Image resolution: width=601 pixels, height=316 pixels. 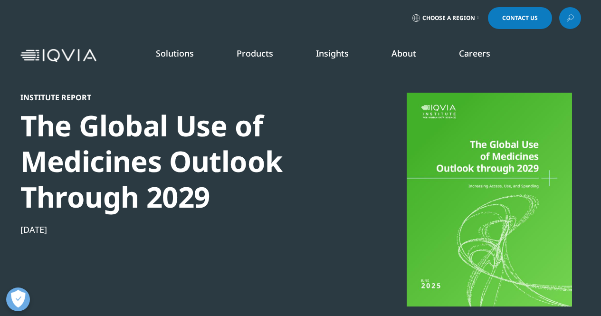 I want to click on a: Insights, so click(x=332, y=53).